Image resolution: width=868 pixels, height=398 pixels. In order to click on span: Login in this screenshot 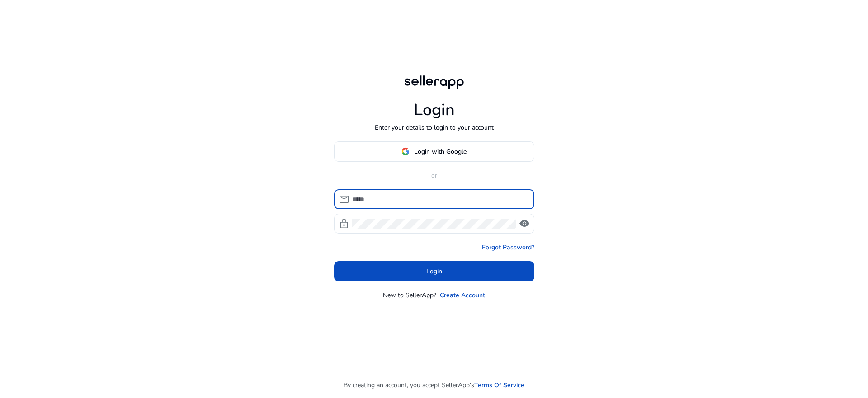, I will do `click(434, 271)`.